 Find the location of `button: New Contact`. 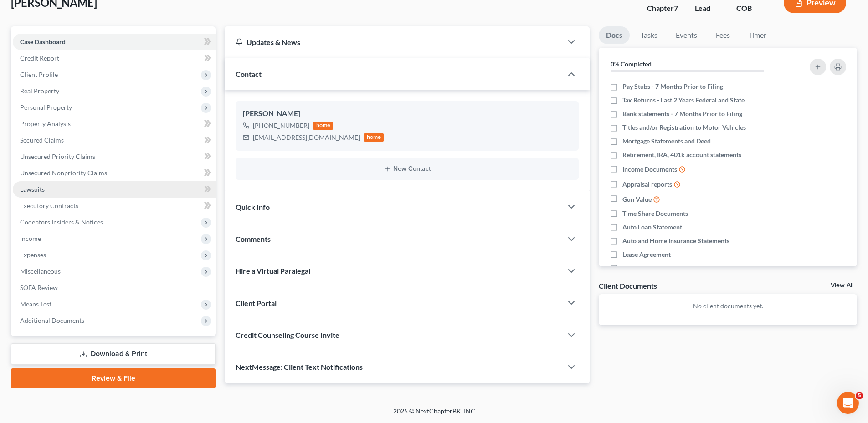

button: New Contact is located at coordinates (407, 169).